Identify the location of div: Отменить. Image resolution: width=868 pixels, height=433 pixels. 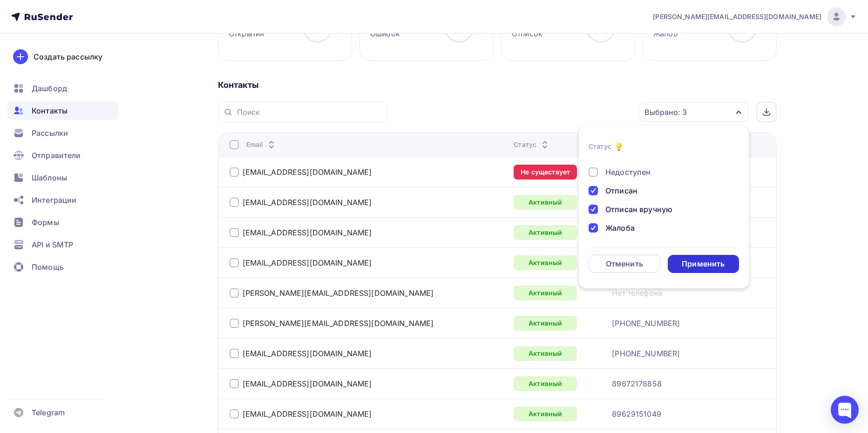
(624, 264).